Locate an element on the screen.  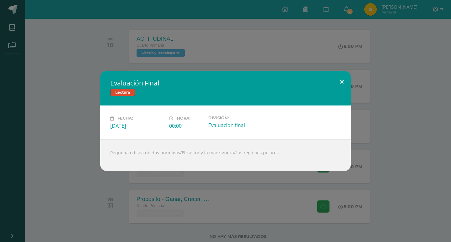
div: Pequeña odisea de dos hormigas/El castor y la madriguera/Las regiones polares is located at coordinates (225, 155).